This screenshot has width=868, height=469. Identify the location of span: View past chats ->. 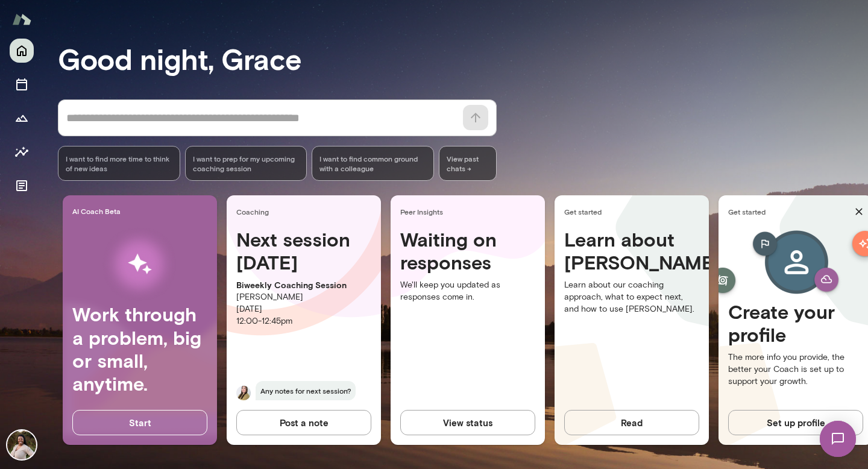
(467, 163).